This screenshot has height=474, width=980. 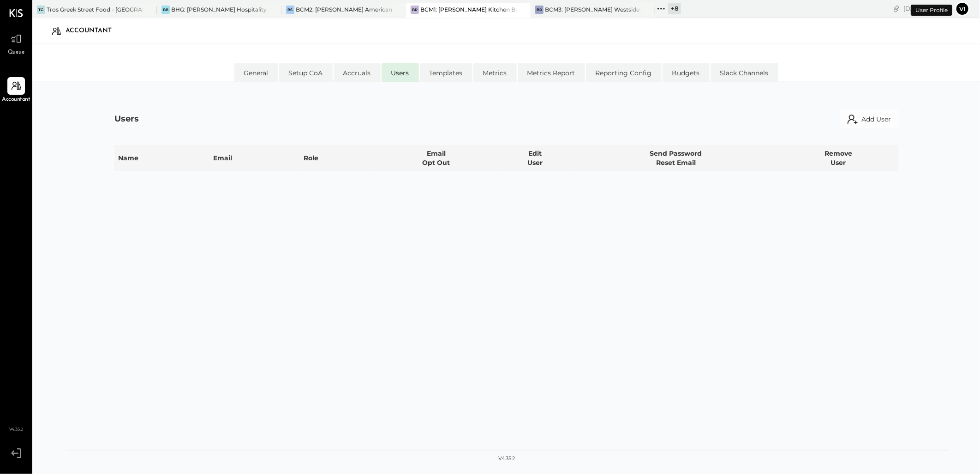 What do you see at coordinates (338, 158) in the screenshot?
I see `th: Role` at bounding box center [338, 158].